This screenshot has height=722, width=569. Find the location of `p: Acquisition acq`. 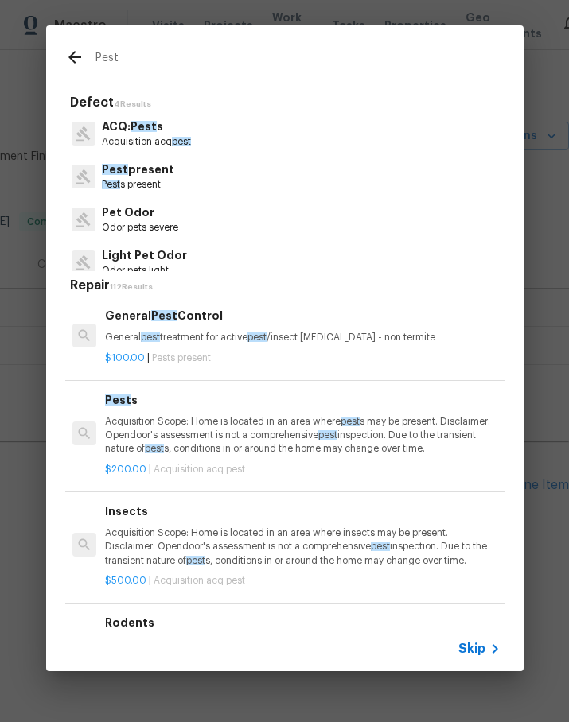

p: Acquisition acq is located at coordinates (146, 142).